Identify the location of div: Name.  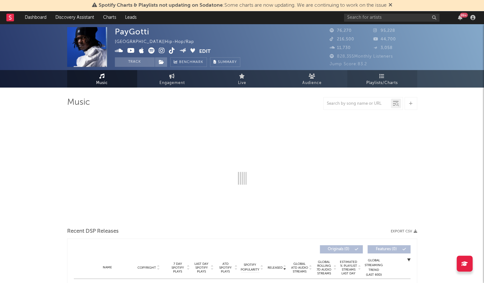
(107, 267).